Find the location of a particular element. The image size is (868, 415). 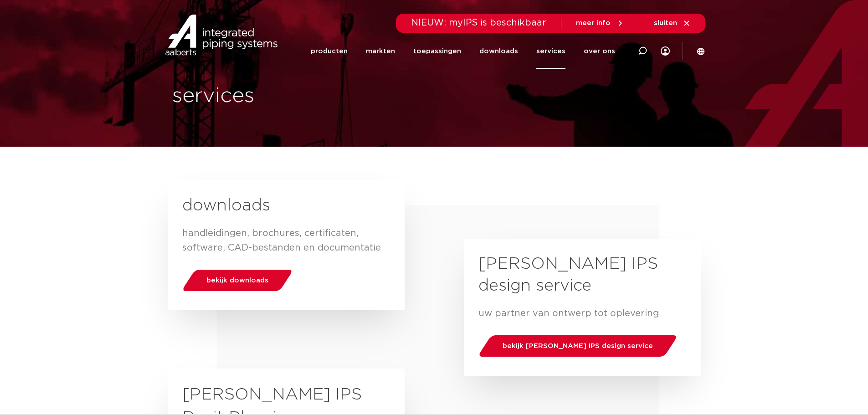

span: NIEUW: myIPS is beschikbaar is located at coordinates (478, 23).